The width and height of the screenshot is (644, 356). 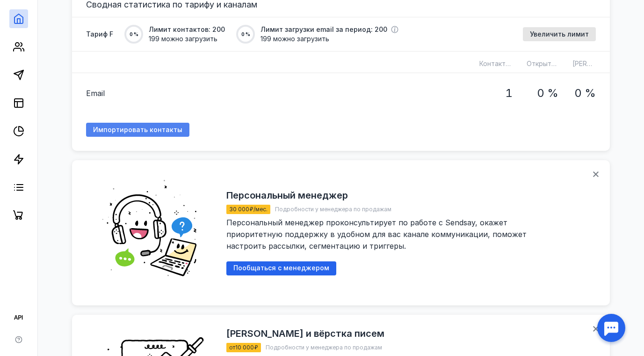 I want to click on span: Импортировать контакты, so click(x=137, y=129).